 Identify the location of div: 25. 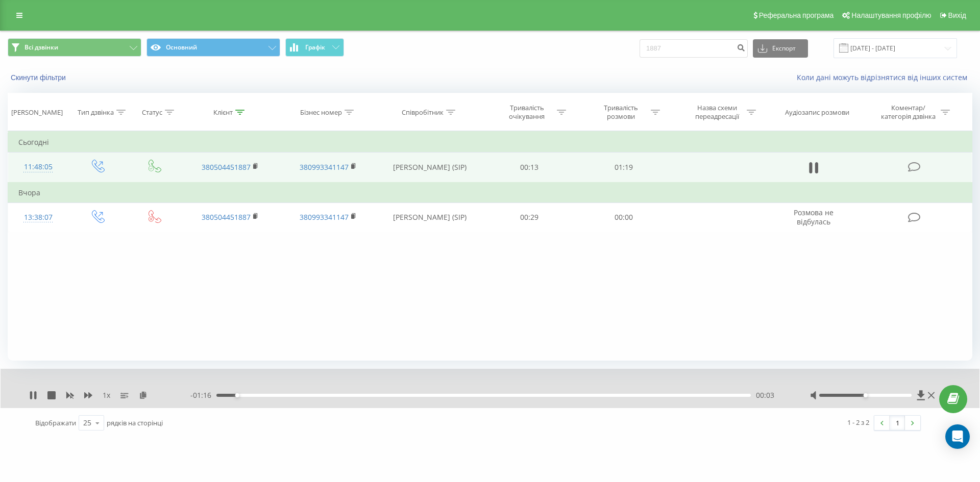
(88, 423).